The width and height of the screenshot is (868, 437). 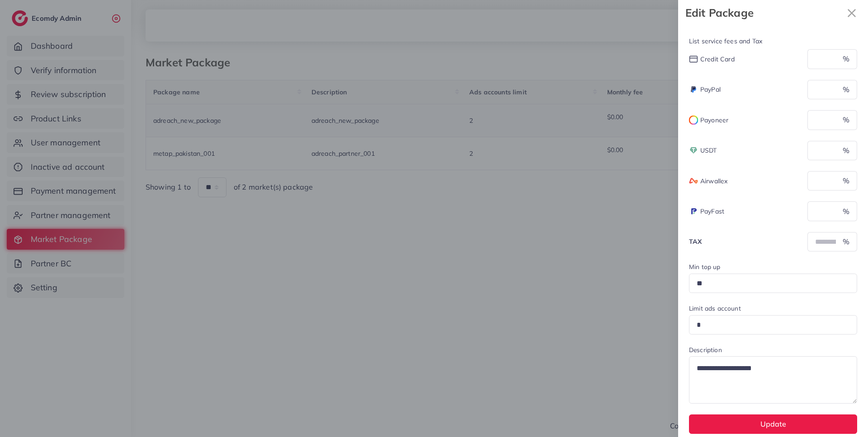 What do you see at coordinates (773, 424) in the screenshot?
I see `span: Update` at bounding box center [773, 424].